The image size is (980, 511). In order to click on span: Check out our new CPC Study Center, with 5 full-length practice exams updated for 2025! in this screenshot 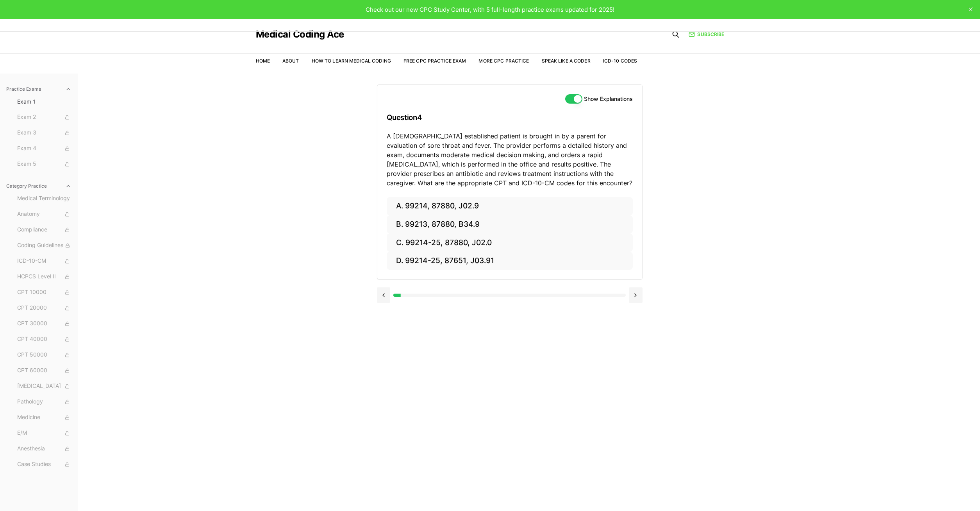, I will do `click(490, 9)`.